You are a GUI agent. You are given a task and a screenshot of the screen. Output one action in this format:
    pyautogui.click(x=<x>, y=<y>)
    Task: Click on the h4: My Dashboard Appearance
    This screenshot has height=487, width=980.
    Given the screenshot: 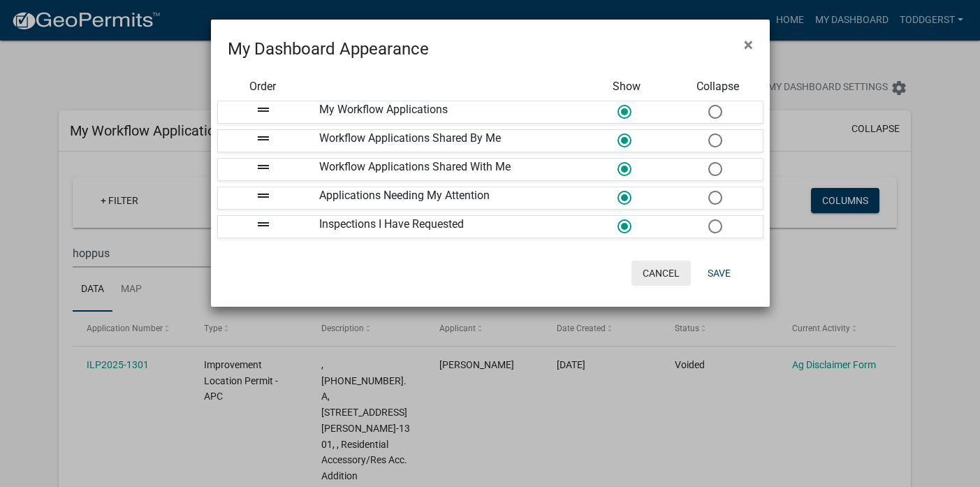 What is the action you would take?
    pyautogui.click(x=329, y=49)
    